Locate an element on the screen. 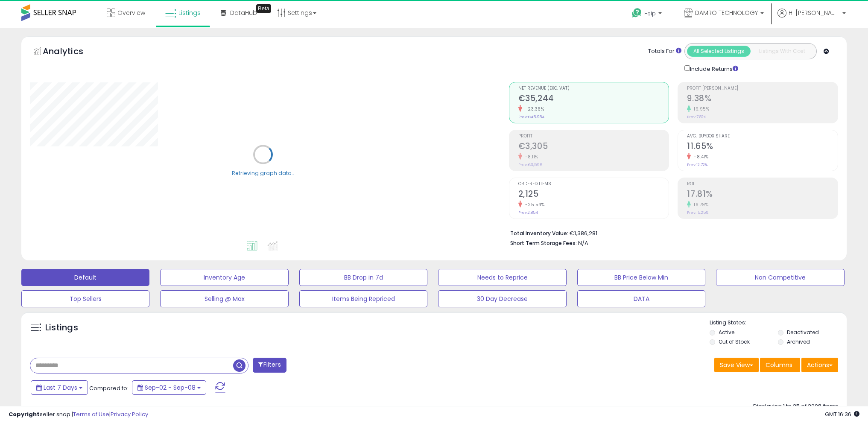 Image resolution: width=868 pixels, height=423 pixels. span: Last 7 Days is located at coordinates (60, 388).